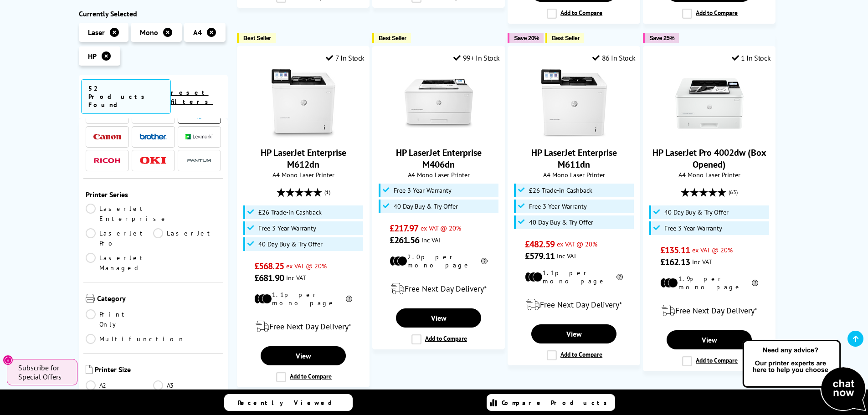  What do you see at coordinates (159, 299) in the screenshot?
I see `span: Category` at bounding box center [159, 299].